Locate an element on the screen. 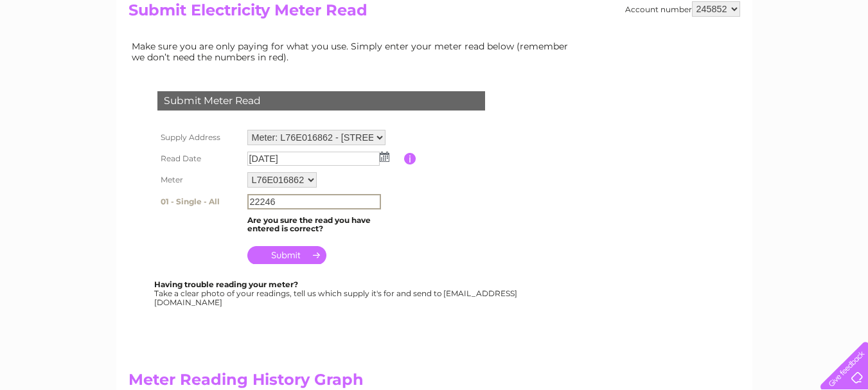  th: 01 - Single - All is located at coordinates (199, 202).